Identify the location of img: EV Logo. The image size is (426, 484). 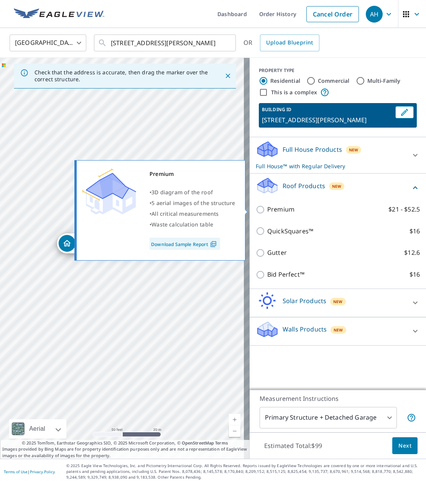
(59, 14).